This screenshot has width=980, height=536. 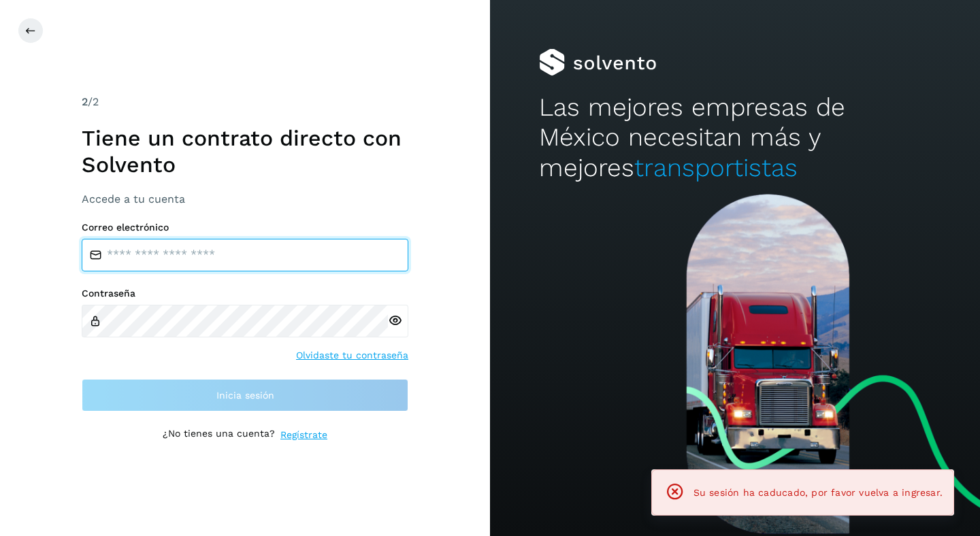 What do you see at coordinates (303, 435) in the screenshot?
I see `a: Regístrate` at bounding box center [303, 435].